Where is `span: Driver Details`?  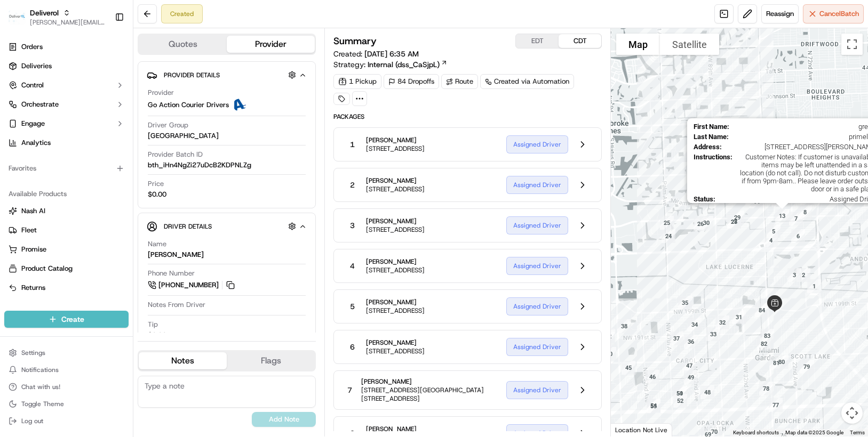 span: Driver Details is located at coordinates (187, 227).